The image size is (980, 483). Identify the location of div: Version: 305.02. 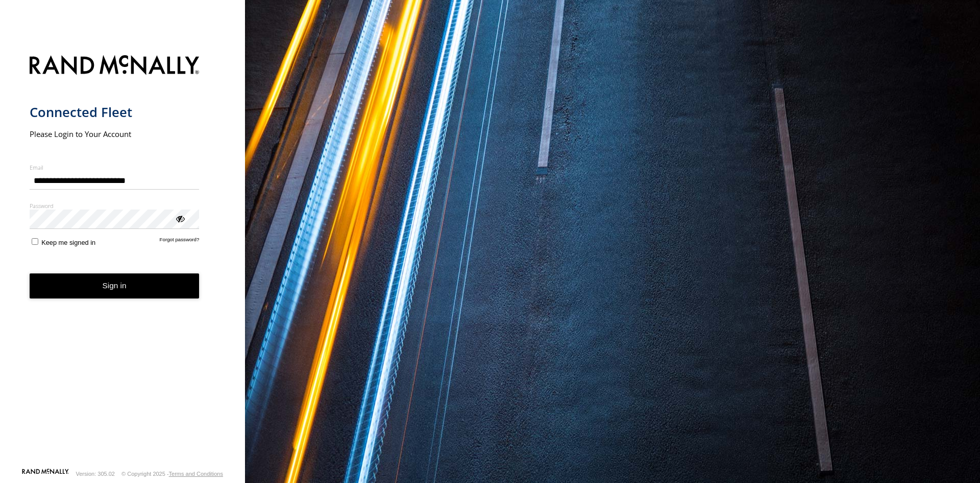
(95, 474).